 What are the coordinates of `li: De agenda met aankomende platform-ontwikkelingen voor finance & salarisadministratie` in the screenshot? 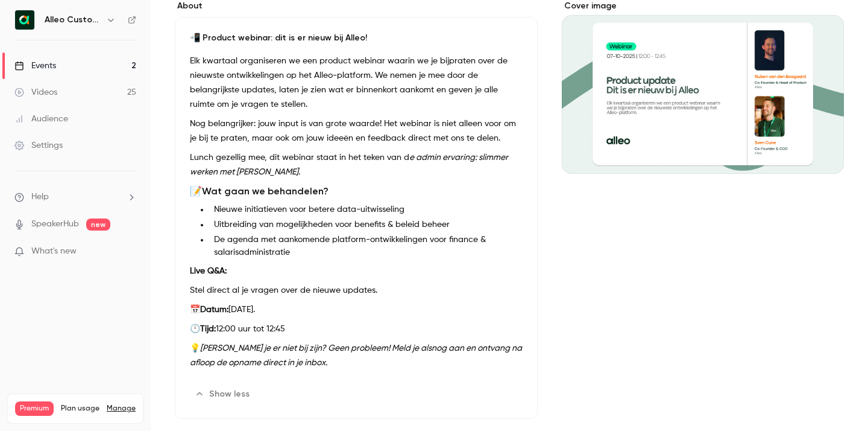 It's located at (366, 246).